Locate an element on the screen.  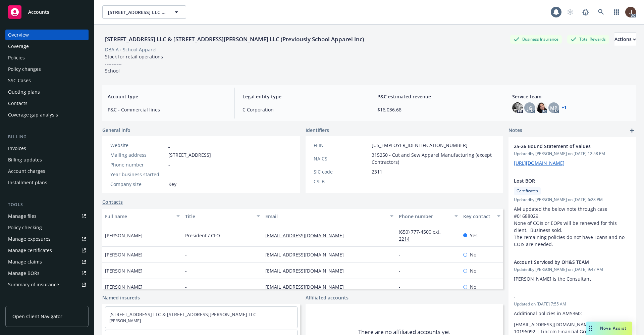
div: Quoting plans is located at coordinates (24, 92).